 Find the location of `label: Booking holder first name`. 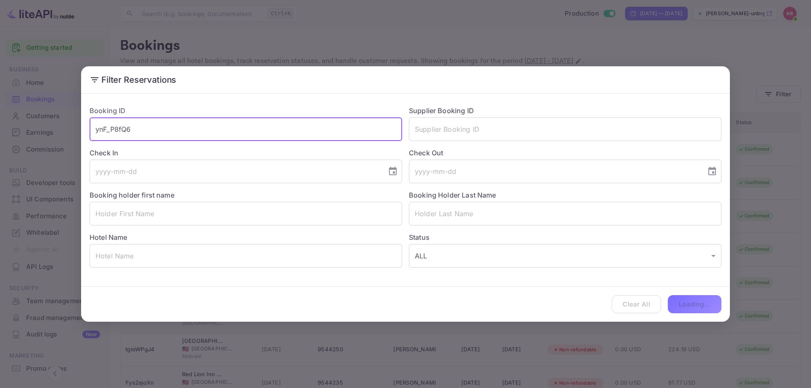

label: Booking holder first name is located at coordinates (132, 195).